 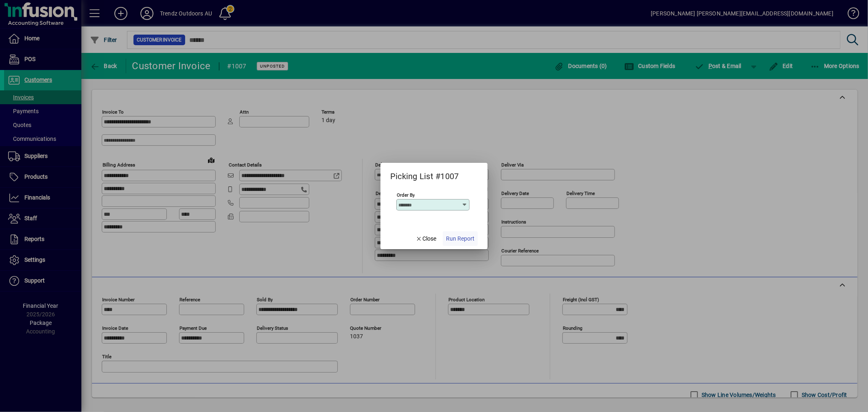 I want to click on mat-label: Order By, so click(x=406, y=195).